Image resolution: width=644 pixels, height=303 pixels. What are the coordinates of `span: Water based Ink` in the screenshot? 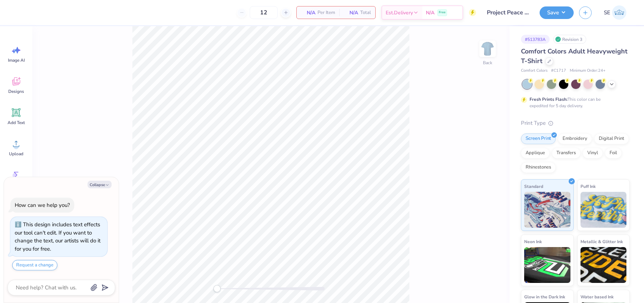 It's located at (597, 297).